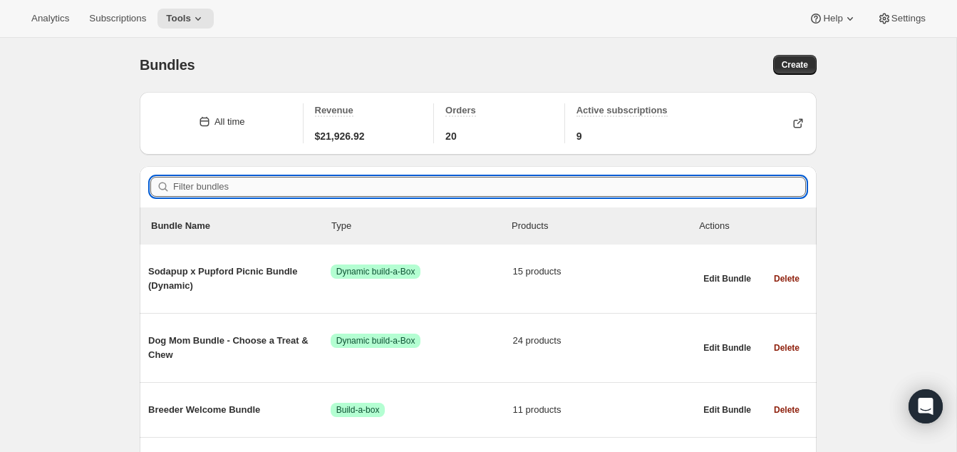 The width and height of the screenshot is (957, 452). I want to click on span: Revenue, so click(334, 110).